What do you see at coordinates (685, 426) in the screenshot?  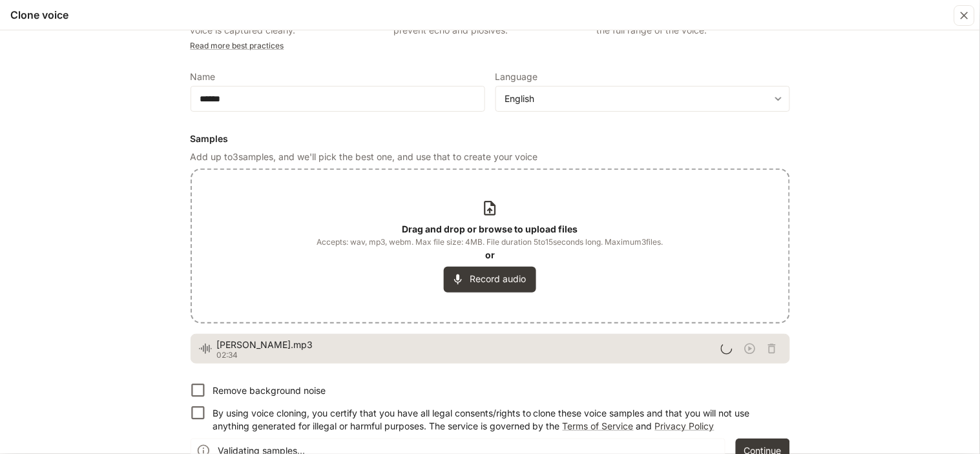 I see `a: Privacy Policy` at bounding box center [685, 426].